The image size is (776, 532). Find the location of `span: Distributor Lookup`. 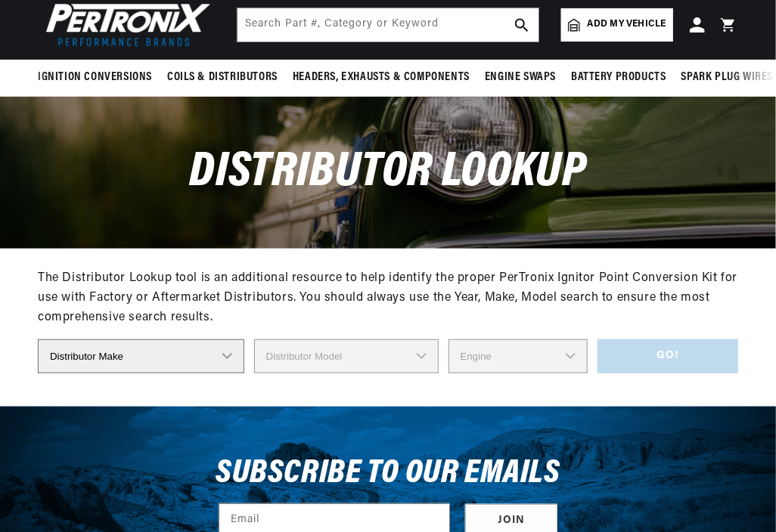

span: Distributor Lookup is located at coordinates (388, 172).